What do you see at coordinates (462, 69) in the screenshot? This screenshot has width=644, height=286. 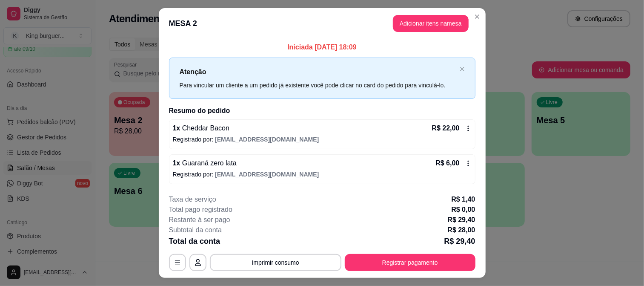 I see `button: close` at bounding box center [462, 69].